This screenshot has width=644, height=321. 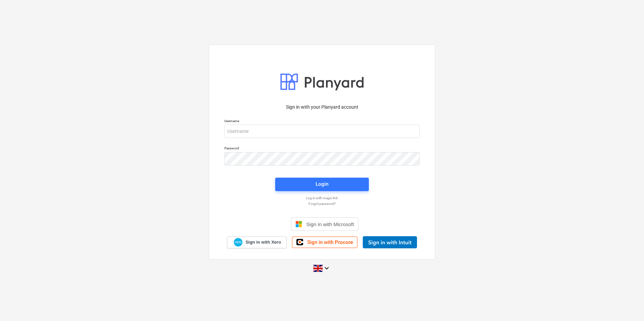 I want to click on a: Sign in with Procore, so click(x=325, y=242).